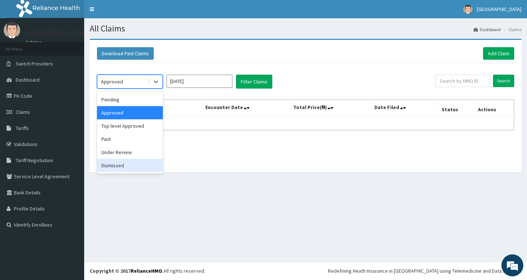 This screenshot has width=527, height=280. Describe the element at coordinates (457, 108) in the screenshot. I see `th: Status` at that location.